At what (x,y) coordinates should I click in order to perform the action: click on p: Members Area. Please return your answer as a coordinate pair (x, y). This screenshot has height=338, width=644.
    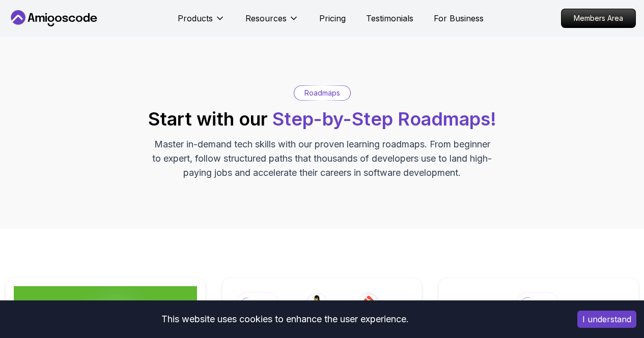
    Looking at the image, I should click on (598, 18).